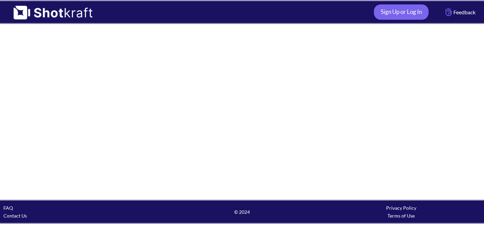  Describe the element at coordinates (401, 215) in the screenshot. I see `div: Terms of Use` at that location.